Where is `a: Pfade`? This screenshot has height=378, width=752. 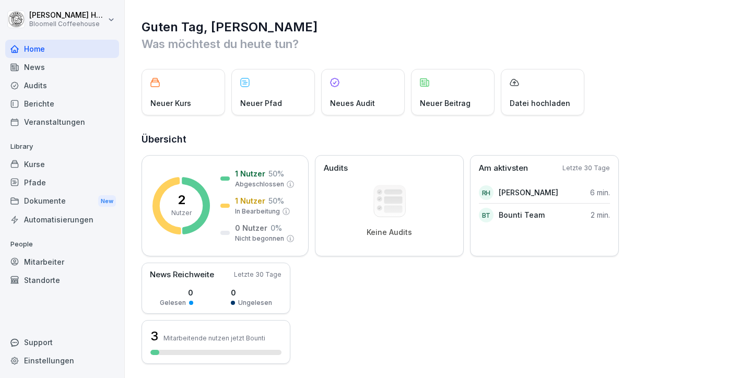
a: Pfade is located at coordinates (62, 182).